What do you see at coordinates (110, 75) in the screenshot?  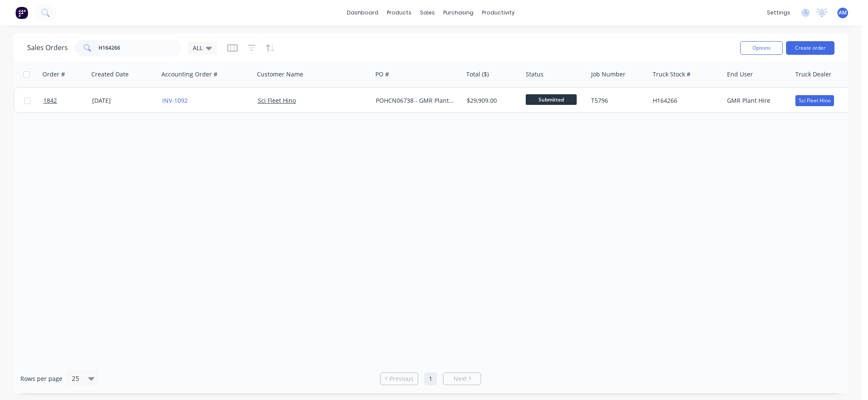 I see `div: Created Date` at bounding box center [110, 75].